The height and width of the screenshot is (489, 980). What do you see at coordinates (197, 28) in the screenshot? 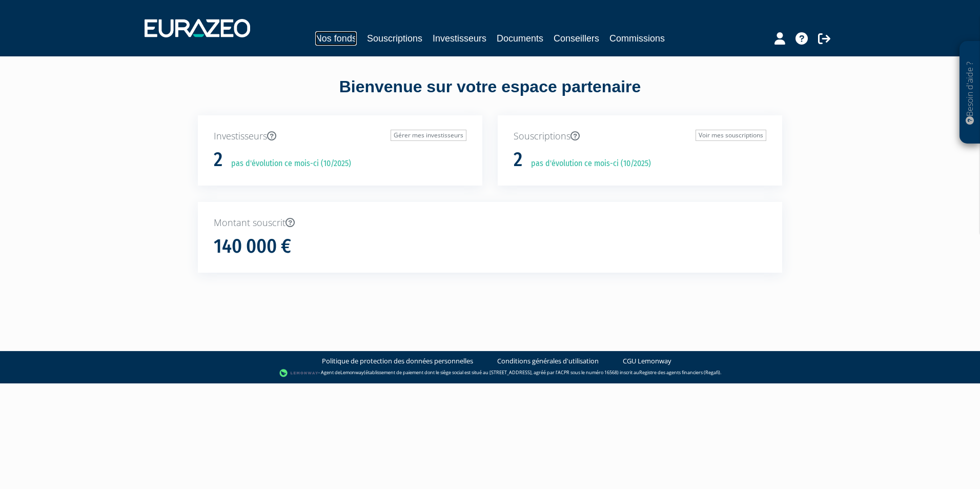
I see `img: 1732889491-logotype_eurazeo_blanc_rvb.png` at bounding box center [197, 28].